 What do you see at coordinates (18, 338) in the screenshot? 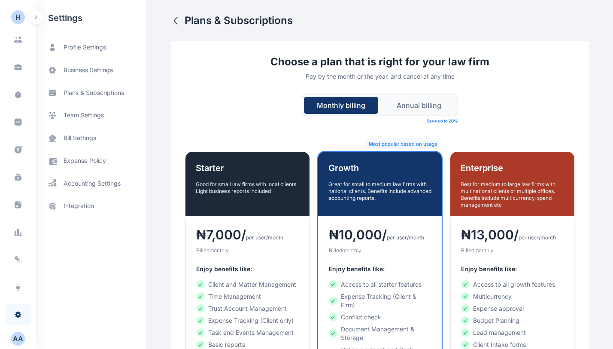
I see `div: A A` at bounding box center [18, 338].